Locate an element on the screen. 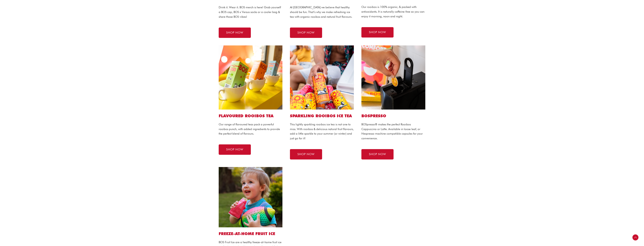 The image size is (644, 246). p: This lightly sparkling rooibos ice tea is not one to miss. With rooibos & delicious natural fruit... is located at coordinates (322, 131).